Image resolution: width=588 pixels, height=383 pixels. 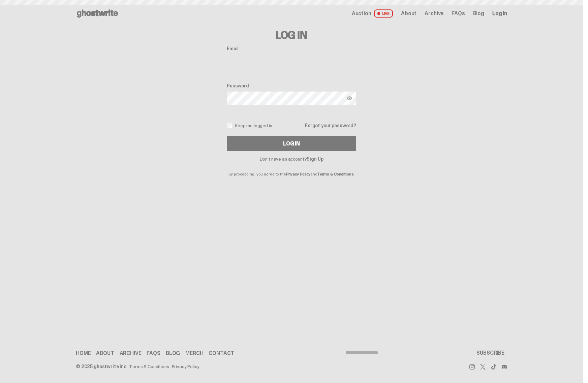 I want to click on span: Log in, so click(x=500, y=14).